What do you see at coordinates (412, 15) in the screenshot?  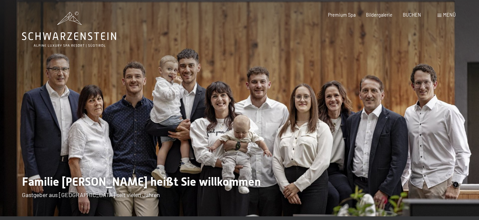 I see `span: BUCHEN` at bounding box center [412, 15].